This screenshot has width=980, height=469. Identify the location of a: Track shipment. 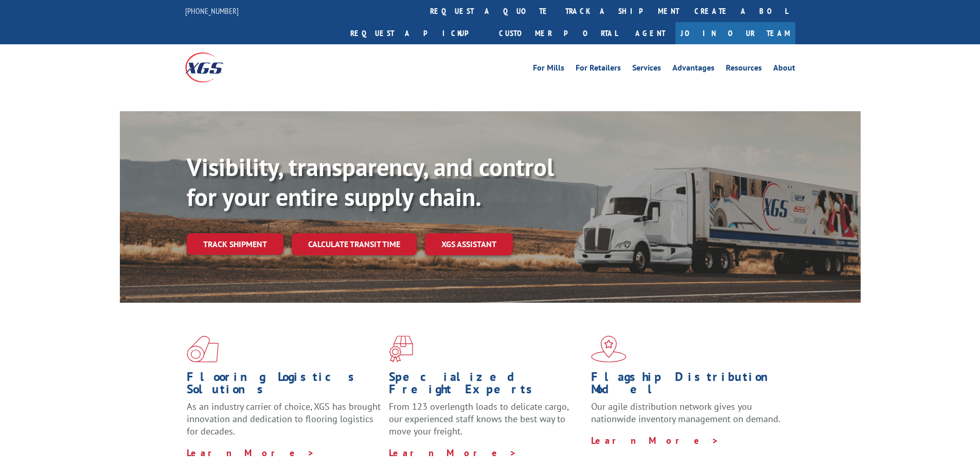
(235, 244).